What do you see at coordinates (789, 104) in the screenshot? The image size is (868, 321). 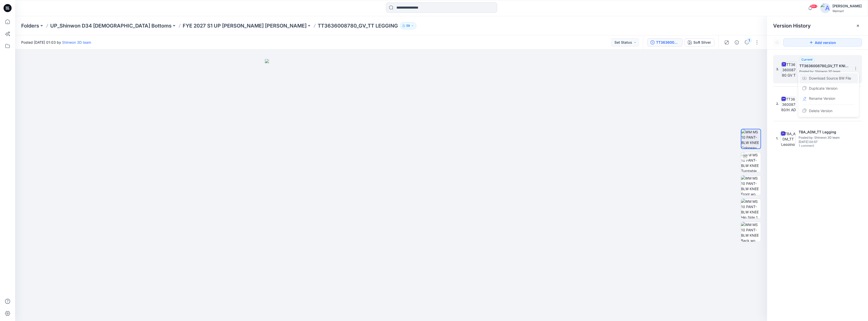 I see `img: TT3636008780/H_ADM_TT Legging` at bounding box center [789, 104].